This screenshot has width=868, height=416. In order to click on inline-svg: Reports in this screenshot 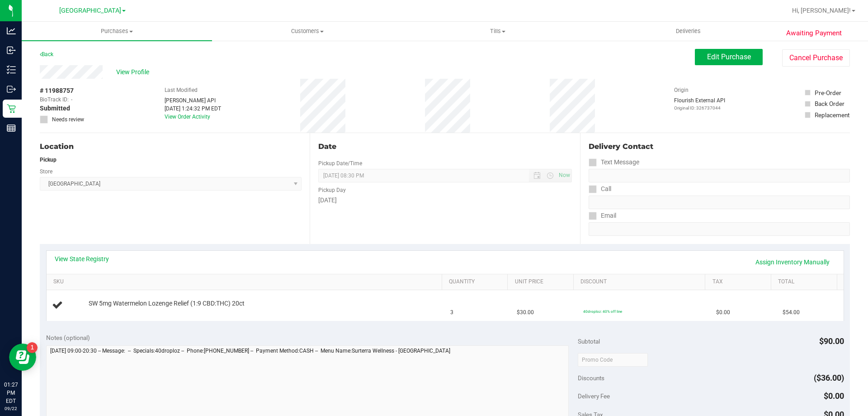, I will do `click(11, 128)`.